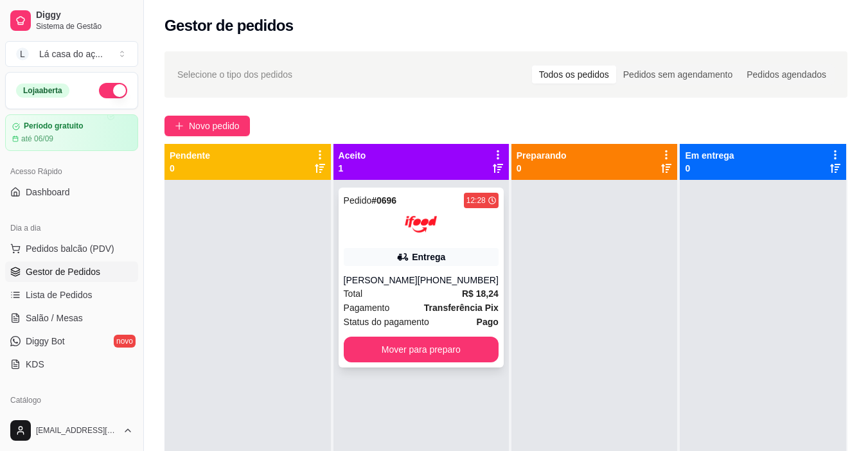 The image size is (868, 451). Describe the element at coordinates (421, 224) in the screenshot. I see `img: ifood` at that location.